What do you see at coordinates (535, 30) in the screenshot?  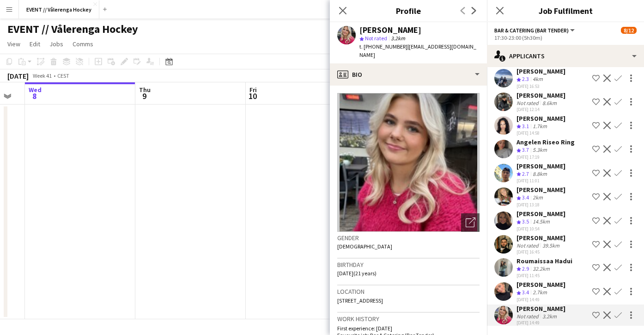 I see `button: Bar & Catering (Bar Tender)` at bounding box center [535, 30].